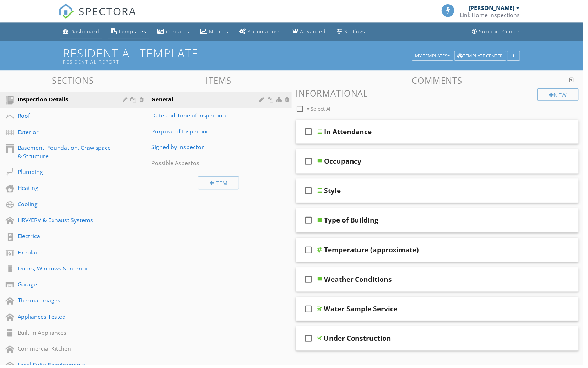 Image resolution: width=588 pixels, height=368 pixels. I want to click on div: Built-in Appliances, so click(65, 335).